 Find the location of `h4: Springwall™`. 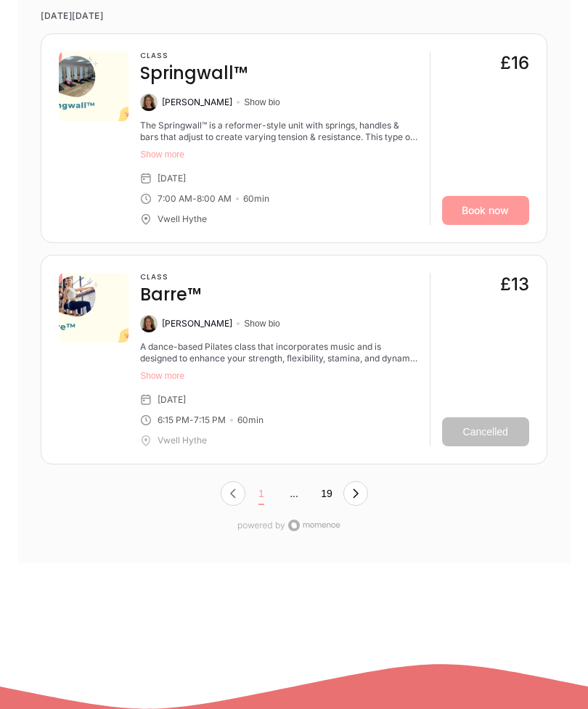

h4: Springwall™ is located at coordinates (194, 74).